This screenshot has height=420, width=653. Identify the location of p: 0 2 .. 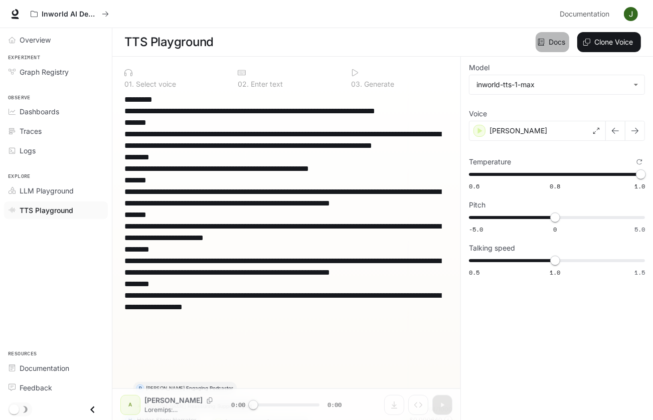
(243, 84).